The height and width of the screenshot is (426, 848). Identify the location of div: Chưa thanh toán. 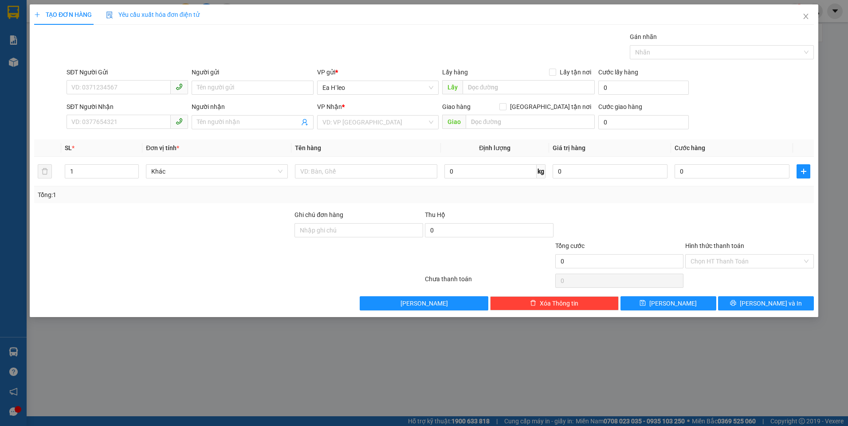
(489, 282).